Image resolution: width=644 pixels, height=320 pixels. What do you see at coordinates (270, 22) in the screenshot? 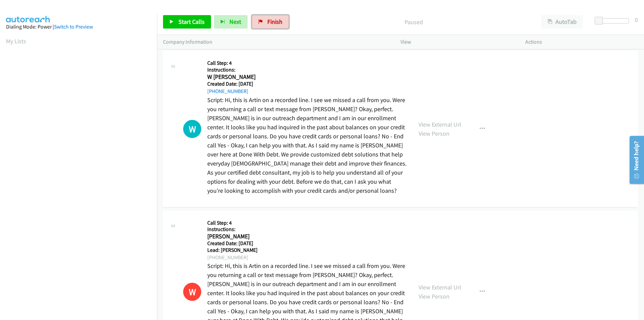
I see `a: Finish` at bounding box center [270, 22].